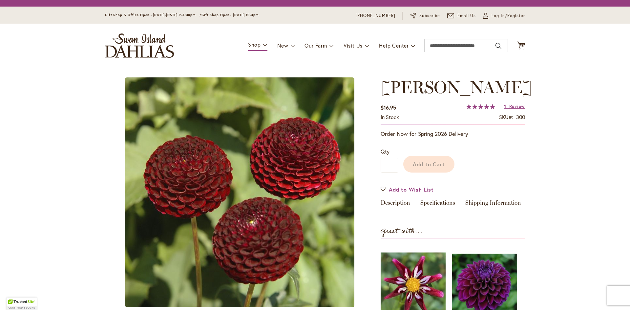 The height and width of the screenshot is (310, 630). What do you see at coordinates (462, 16) in the screenshot?
I see `a: Email Us` at bounding box center [462, 16].